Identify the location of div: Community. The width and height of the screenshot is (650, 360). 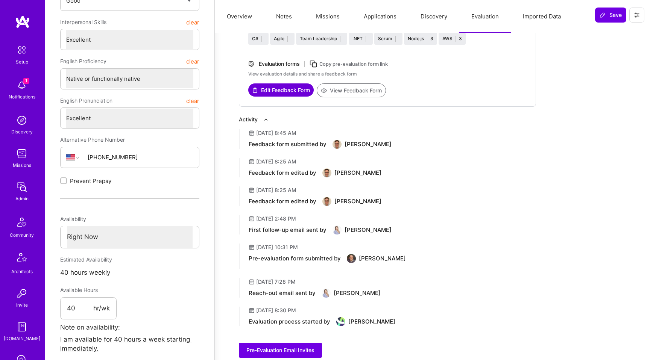
(22, 235).